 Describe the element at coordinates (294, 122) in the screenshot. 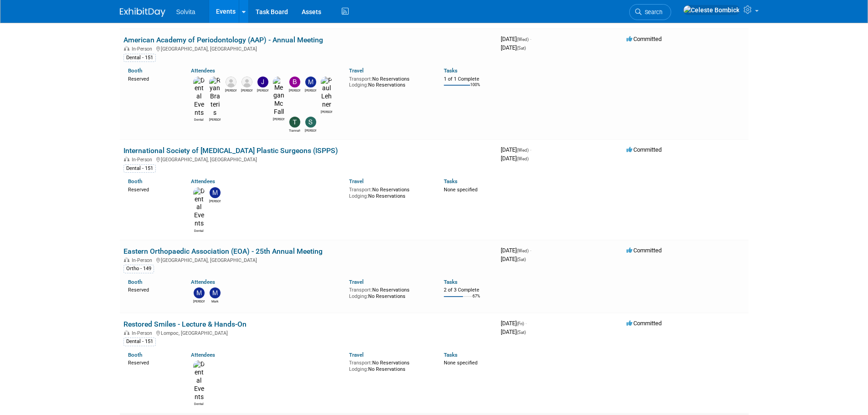

I see `img: Tiannah Halcomb` at that location.